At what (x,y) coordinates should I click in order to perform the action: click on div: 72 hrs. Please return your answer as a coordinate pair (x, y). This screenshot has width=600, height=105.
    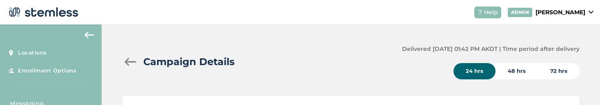
    Looking at the image, I should click on (559, 71).